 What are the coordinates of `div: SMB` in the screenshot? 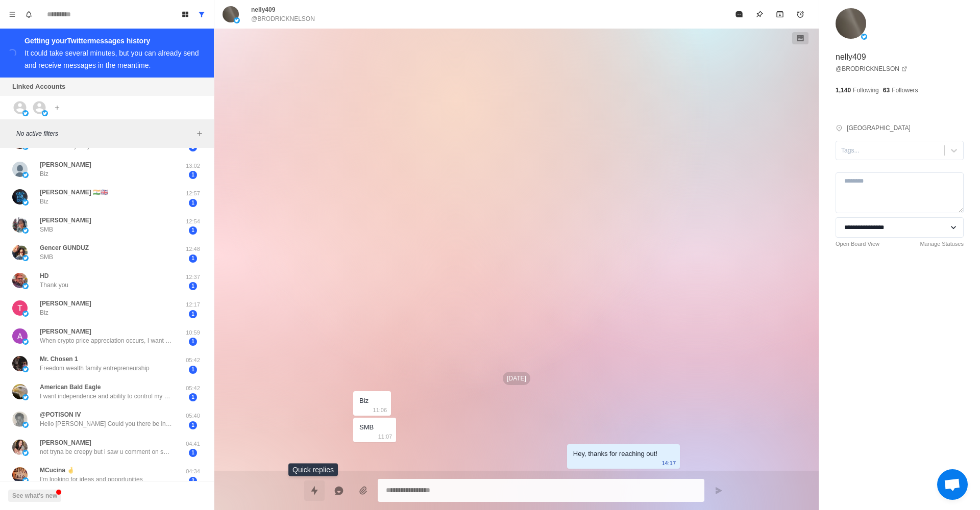 It's located at (367, 428).